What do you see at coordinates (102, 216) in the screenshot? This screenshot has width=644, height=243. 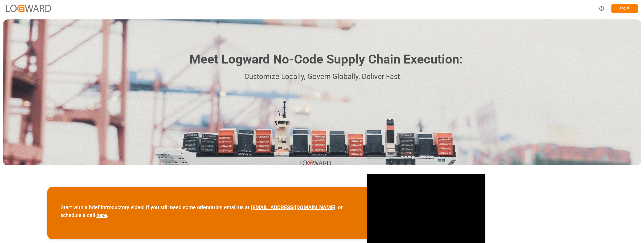 I see `a: here` at bounding box center [102, 216].